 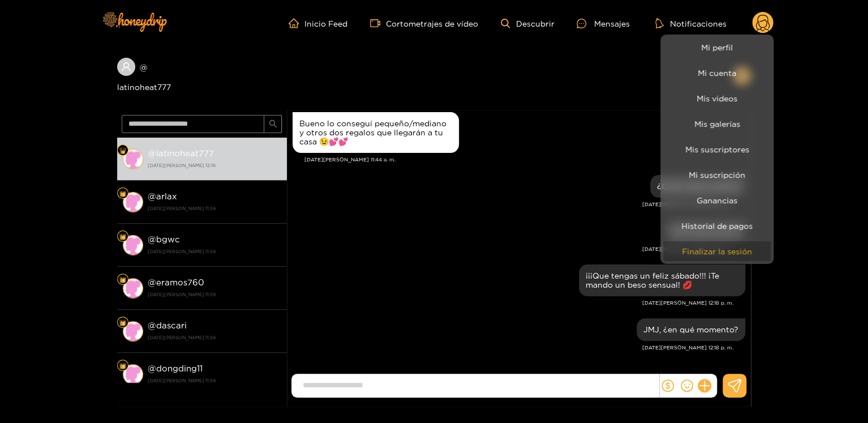 I want to click on a: Ganancias, so click(x=717, y=200).